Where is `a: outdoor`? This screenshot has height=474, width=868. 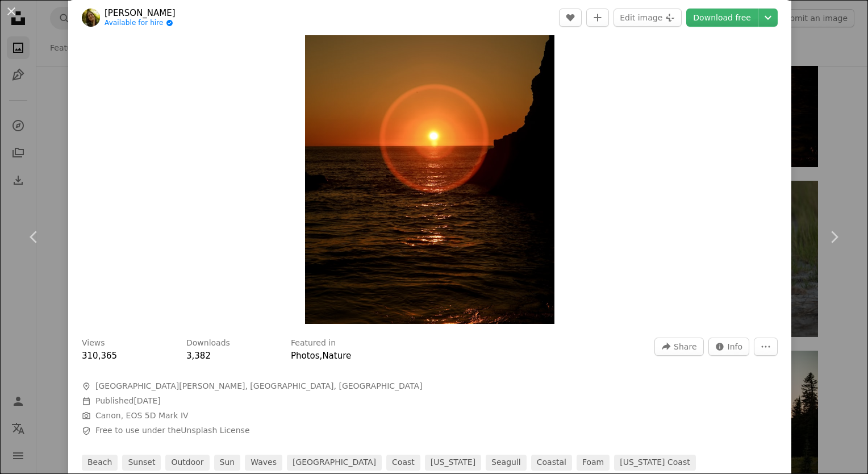
a: outdoor is located at coordinates (187, 463).